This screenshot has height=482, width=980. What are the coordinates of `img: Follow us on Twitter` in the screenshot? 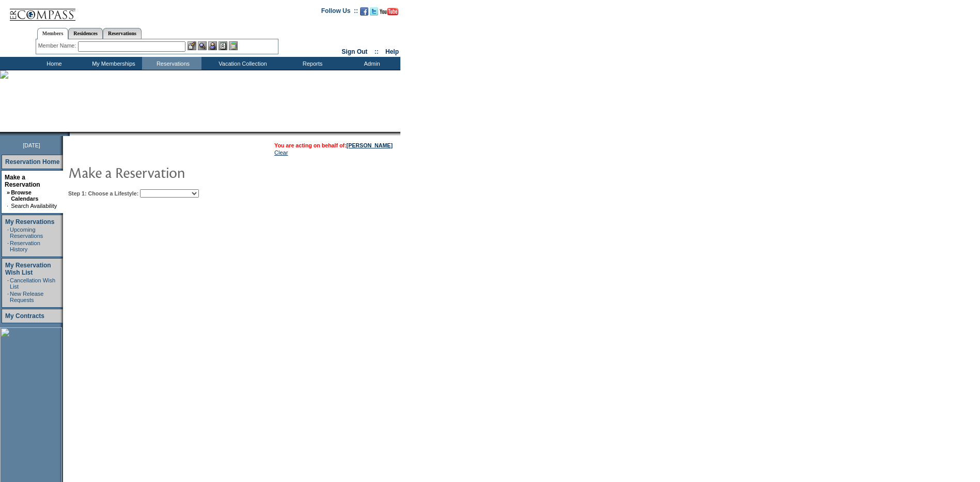 It's located at (374, 11).